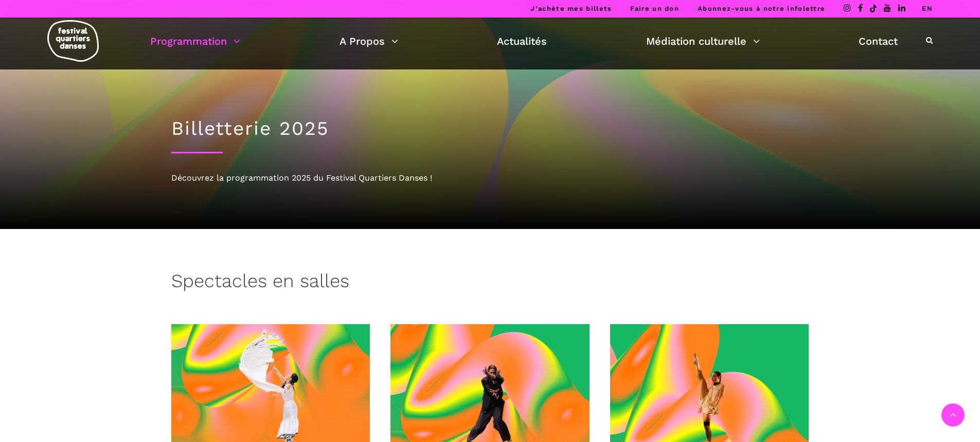 The width and height of the screenshot is (980, 442). What do you see at coordinates (490, 129) in the screenshot?
I see `h1: Billetterie 2025` at bounding box center [490, 129].